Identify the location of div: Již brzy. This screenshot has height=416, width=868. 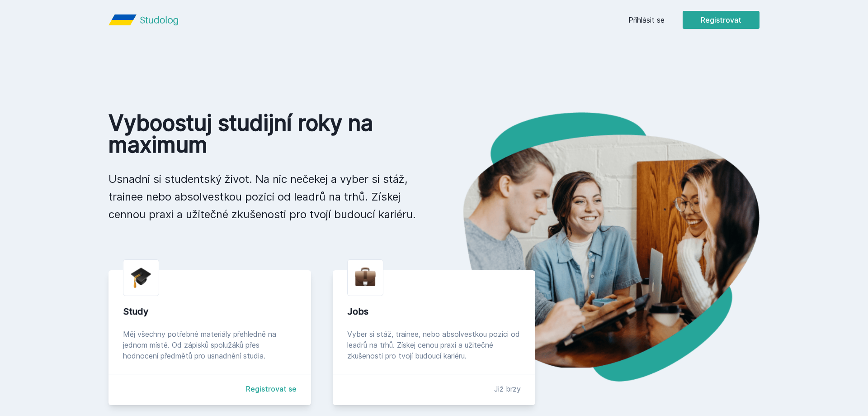
(508, 388).